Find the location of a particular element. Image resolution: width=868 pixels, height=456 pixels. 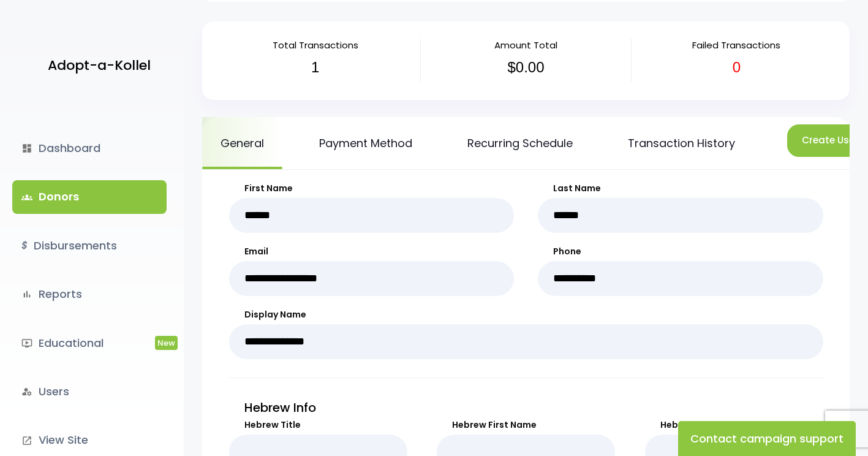

label: Display Name is located at coordinates (527, 315).